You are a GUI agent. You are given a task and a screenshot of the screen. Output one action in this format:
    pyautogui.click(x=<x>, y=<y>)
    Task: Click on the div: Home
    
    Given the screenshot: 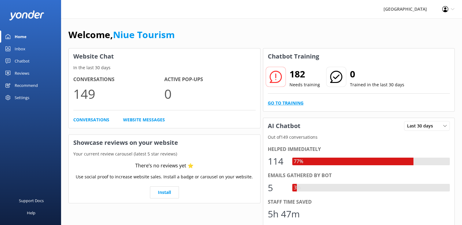 What is the action you would take?
    pyautogui.click(x=20, y=37)
    